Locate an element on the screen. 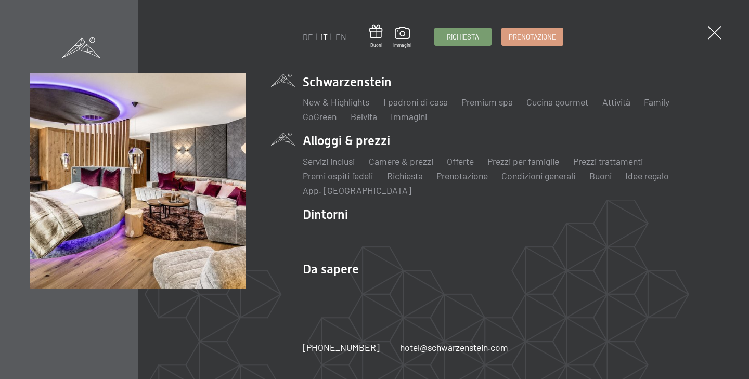 The image size is (749, 379). a: GoGreen is located at coordinates (319, 116).